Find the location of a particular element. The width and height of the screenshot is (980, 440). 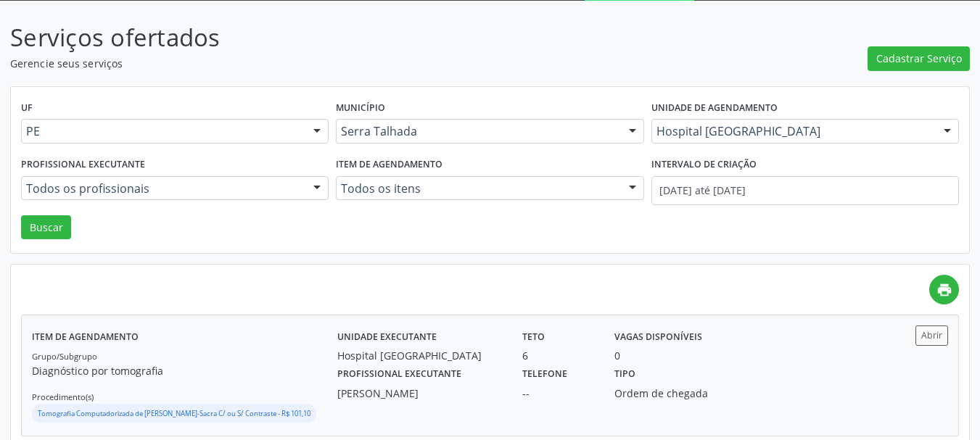

span: Serra Talhada is located at coordinates (477, 131).